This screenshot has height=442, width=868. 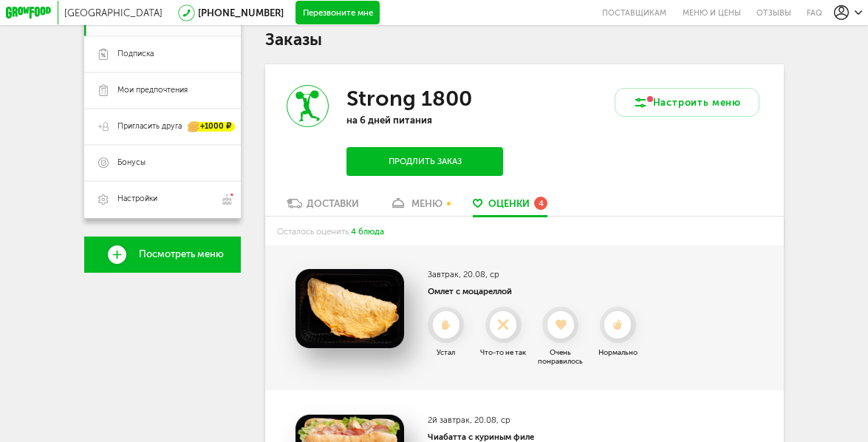 What do you see at coordinates (525, 39) in the screenshot?
I see `h1: Заказы` at bounding box center [525, 39].